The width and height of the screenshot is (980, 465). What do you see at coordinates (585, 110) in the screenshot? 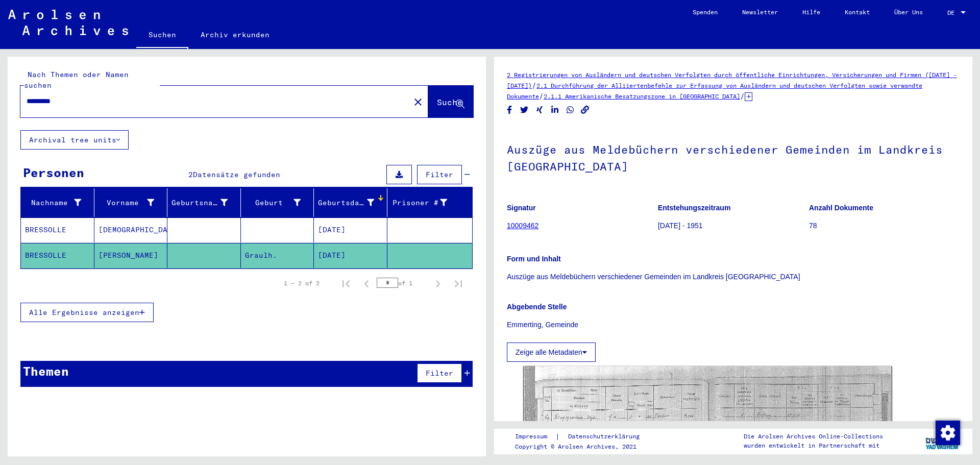
I see `button: Copy link` at bounding box center [585, 110].